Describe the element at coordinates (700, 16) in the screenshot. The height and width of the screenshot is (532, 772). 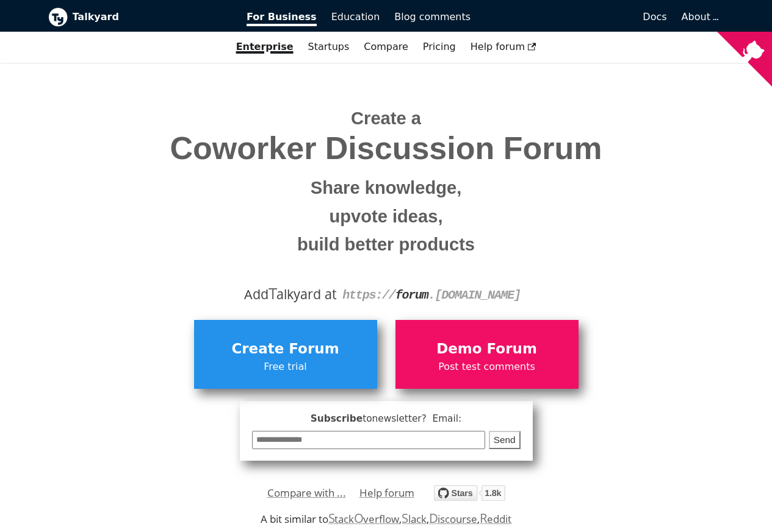
I see `a: About` at that location.